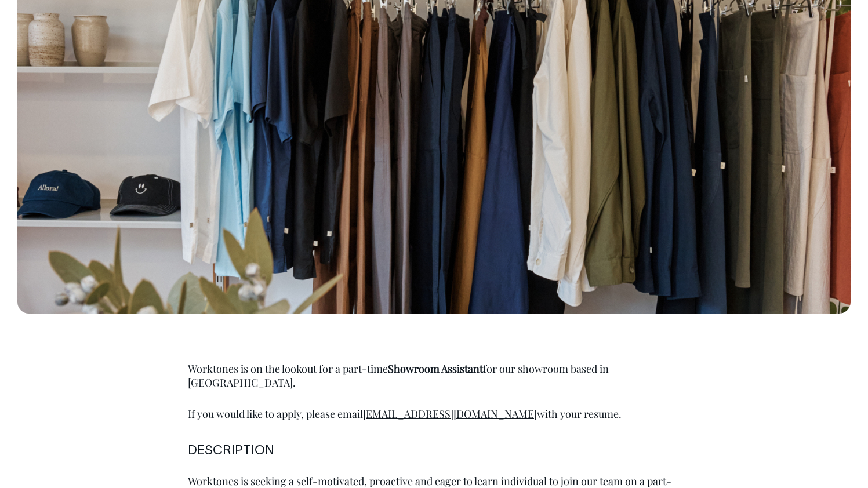  Describe the element at coordinates (435, 451) in the screenshot. I see `h6: DESCRIPTION` at that location.